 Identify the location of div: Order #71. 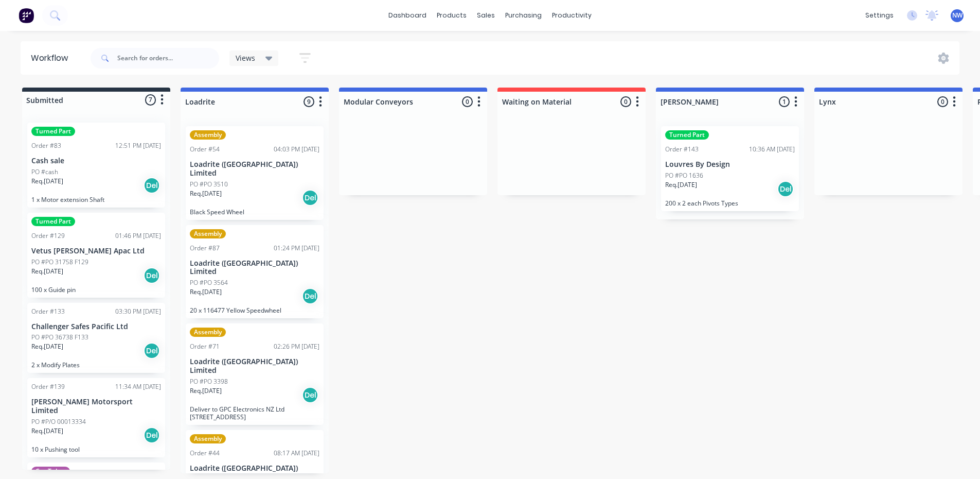
(205, 346).